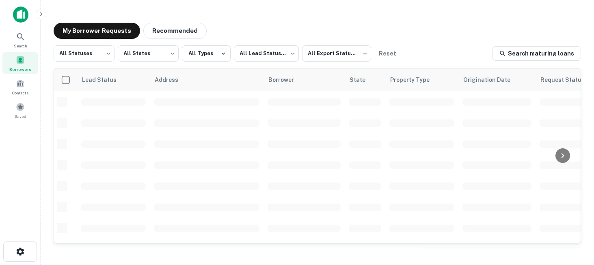  What do you see at coordinates (286, 80) in the screenshot?
I see `span: Borrower` at bounding box center [286, 80].